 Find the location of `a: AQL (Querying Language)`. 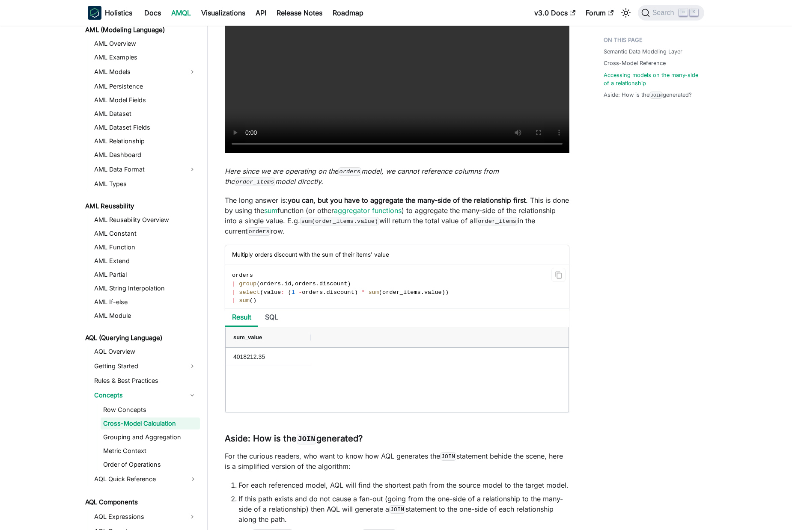

a: AQL (Querying Language) is located at coordinates (141, 338).